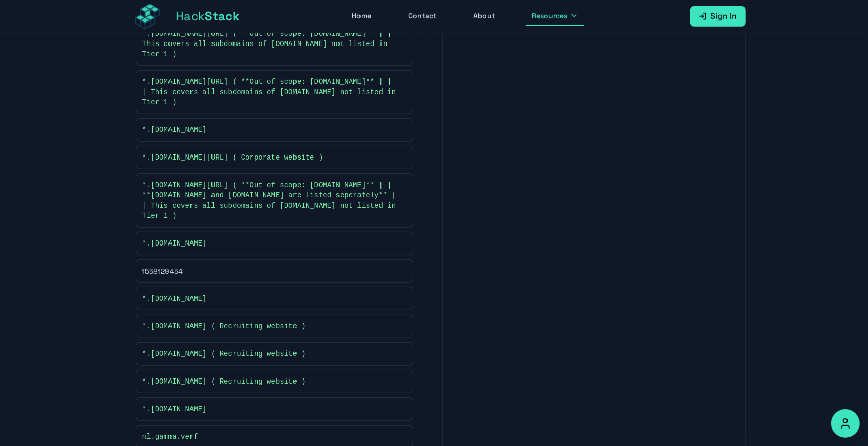 The width and height of the screenshot is (868, 446). Describe the element at coordinates (170, 437) in the screenshot. I see `span: nl.gamma.verf` at that location.